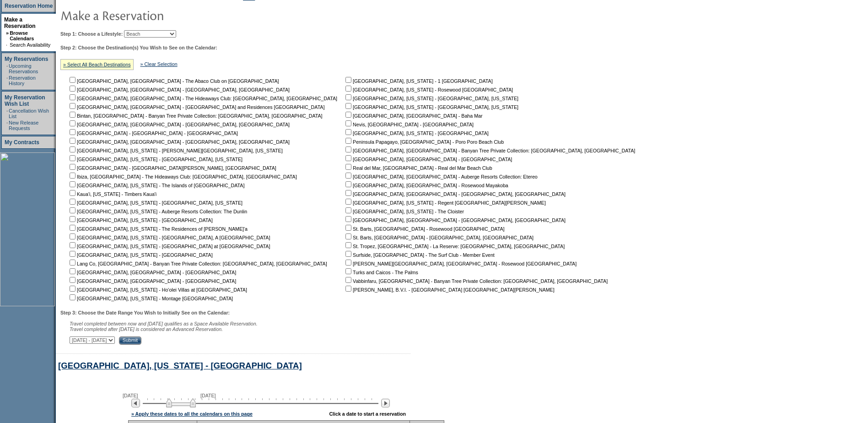 This screenshot has width=868, height=423. What do you see at coordinates (97, 65) in the screenshot?
I see `a: » Select All Beach Destinations` at bounding box center [97, 65].